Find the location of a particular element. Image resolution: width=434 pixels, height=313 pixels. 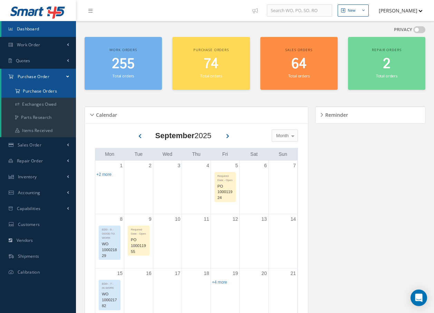

a: September 21, 2025 is located at coordinates (293, 273).